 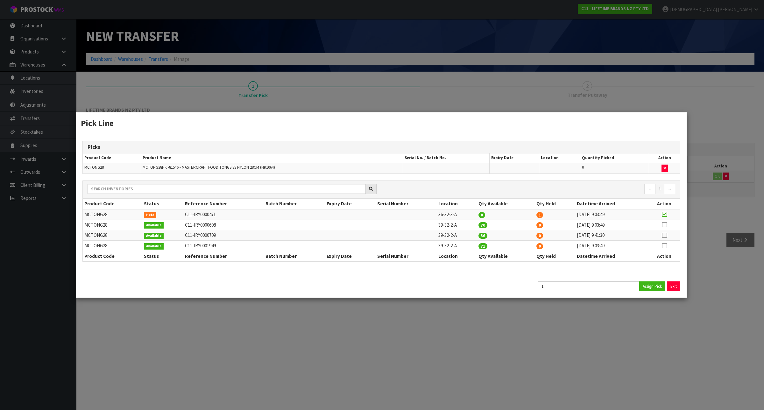 I want to click on span: 1, so click(x=539, y=215).